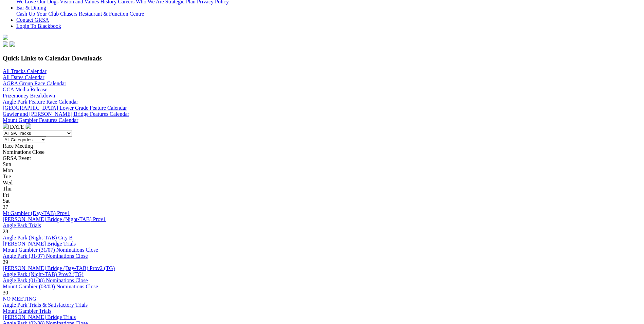  I want to click on div: Bar & Dining, so click(328, 14).